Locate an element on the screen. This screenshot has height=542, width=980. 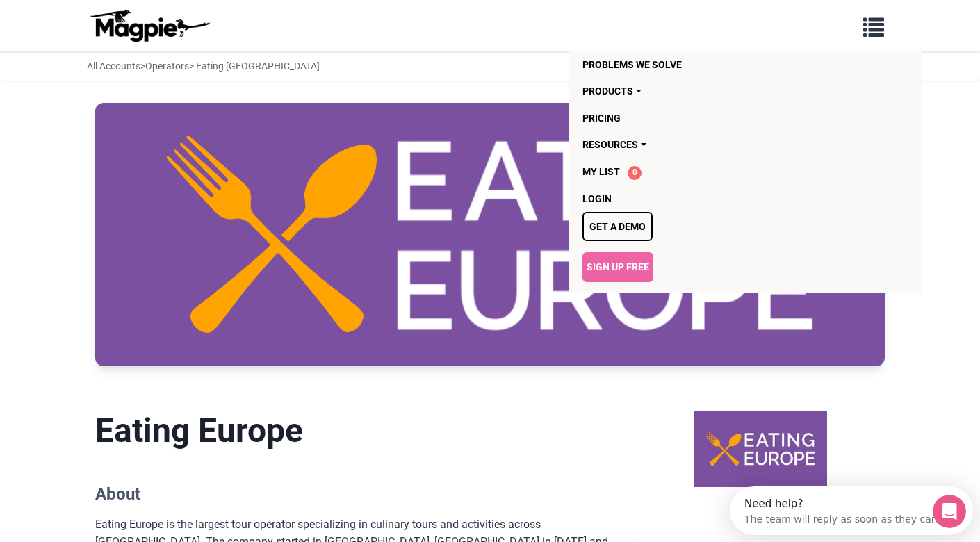
h1: Eating Europe is located at coordinates (354, 431).